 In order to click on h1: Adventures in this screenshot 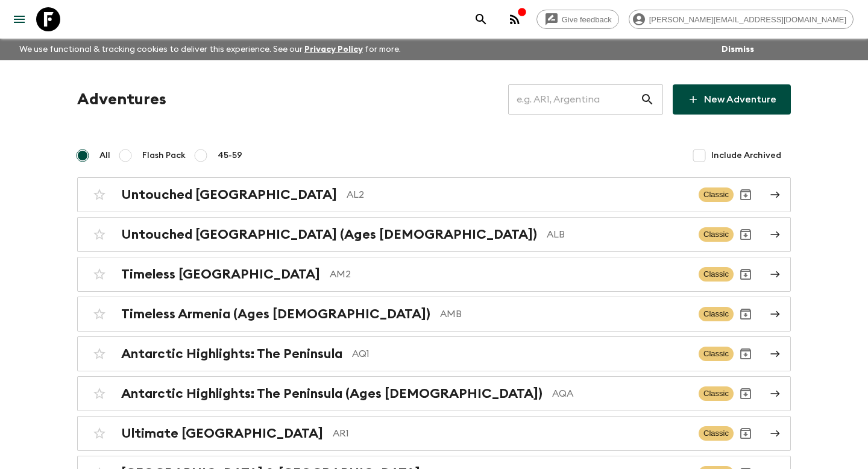, I will do `click(122, 100)`.